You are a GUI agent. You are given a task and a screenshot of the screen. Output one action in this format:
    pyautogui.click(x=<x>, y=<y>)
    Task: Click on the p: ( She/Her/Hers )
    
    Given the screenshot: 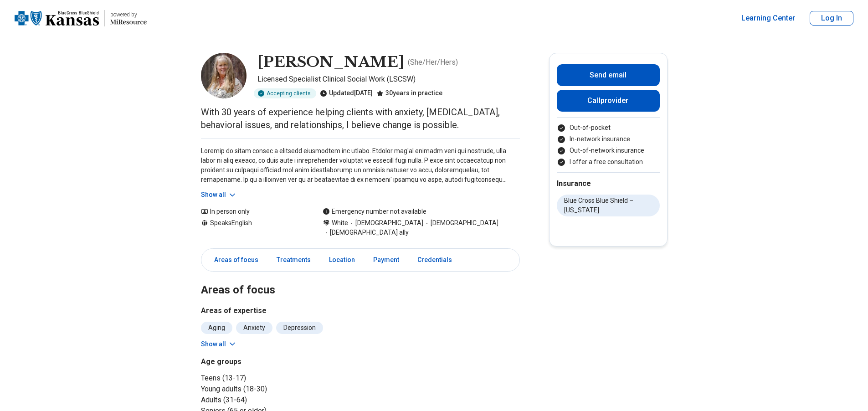 What is the action you would take?
    pyautogui.click(x=433, y=62)
    